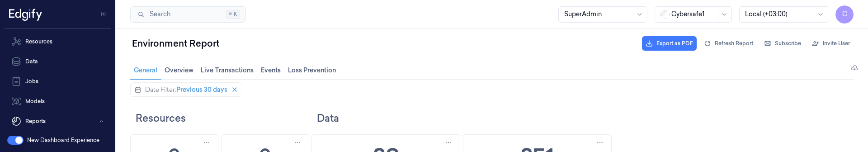 This screenshot has height=152, width=868. What do you see at coordinates (104, 14) in the screenshot?
I see `button: Toggle Navigation` at bounding box center [104, 14].